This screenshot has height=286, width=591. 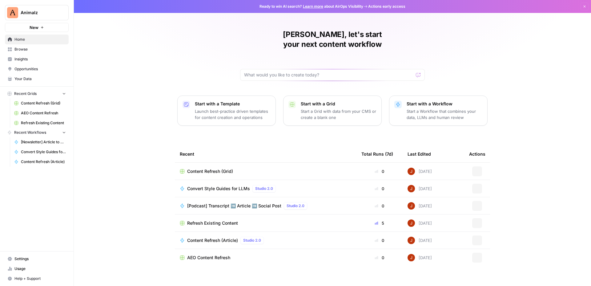 What do you see at coordinates (439, 111) in the screenshot?
I see `button: Start with a WorkflowStart a Workflow that combines your data, LLMs and human review` at bounding box center [439, 111].